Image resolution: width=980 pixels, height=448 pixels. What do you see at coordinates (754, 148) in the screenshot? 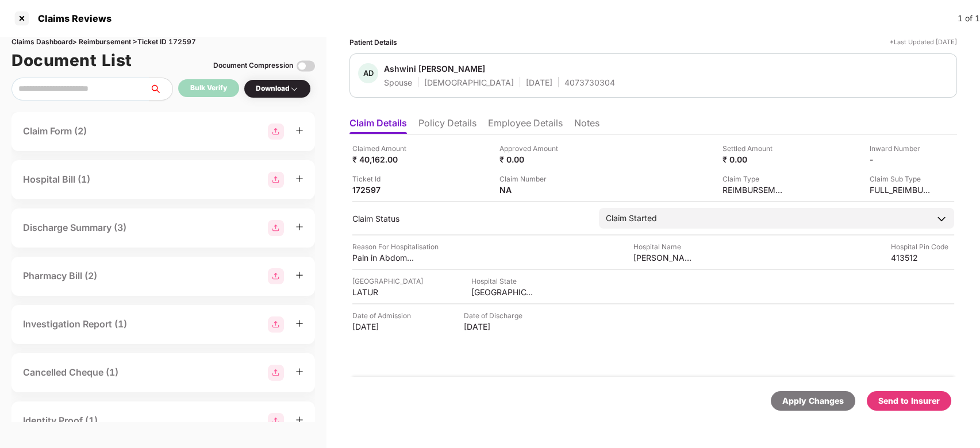
I see `div: Settled Amount` at bounding box center [754, 148].